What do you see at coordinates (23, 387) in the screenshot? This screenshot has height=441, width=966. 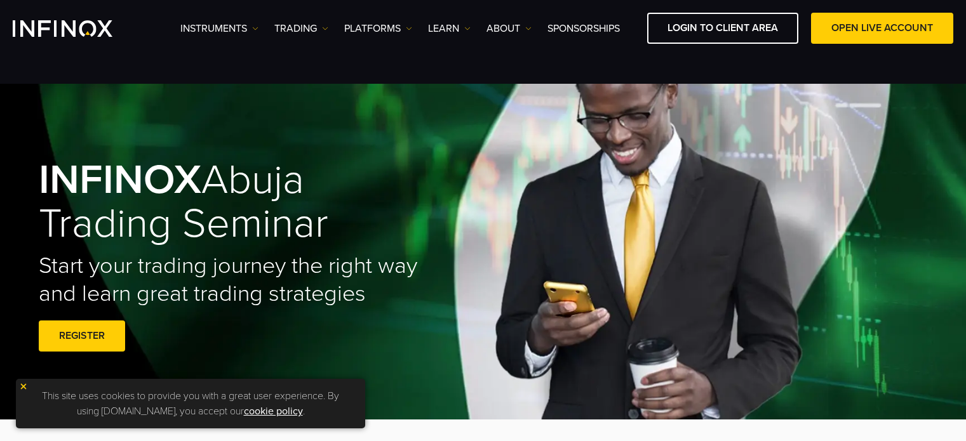 I see `img: yellow close icon` at bounding box center [23, 387].